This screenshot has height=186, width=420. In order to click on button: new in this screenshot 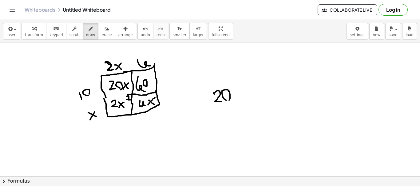, I will do `click(376, 31)`.